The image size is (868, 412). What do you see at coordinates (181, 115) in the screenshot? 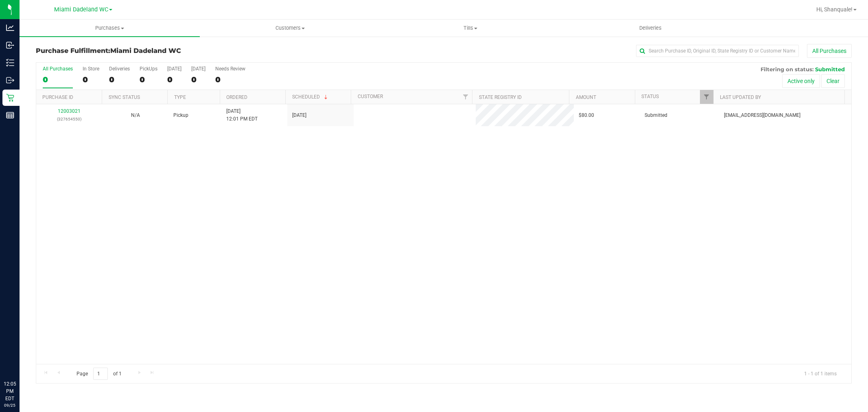
I see `span: Pickup` at bounding box center [181, 115].